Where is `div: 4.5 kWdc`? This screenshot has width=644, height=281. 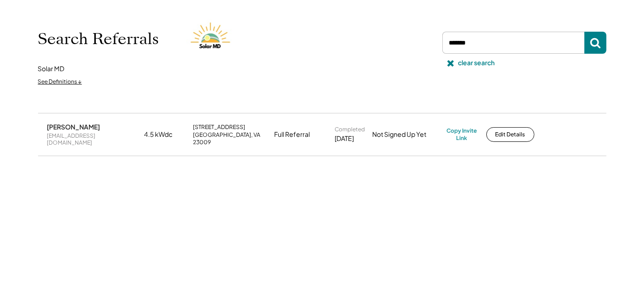
div: 4.5 kWdc is located at coordinates (166, 135).